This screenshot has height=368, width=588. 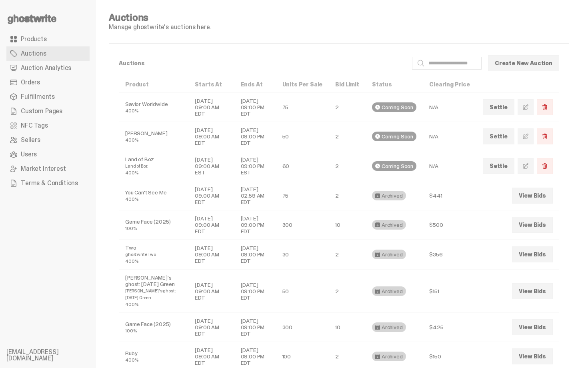 What do you see at coordinates (30, 82) in the screenshot?
I see `span: Orders` at bounding box center [30, 82].